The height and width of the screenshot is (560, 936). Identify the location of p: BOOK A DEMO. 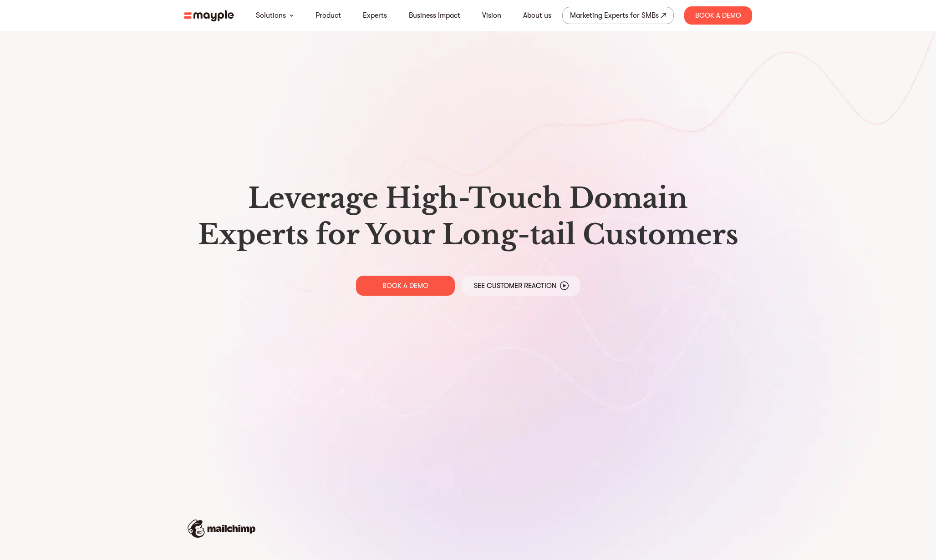
(405, 286).